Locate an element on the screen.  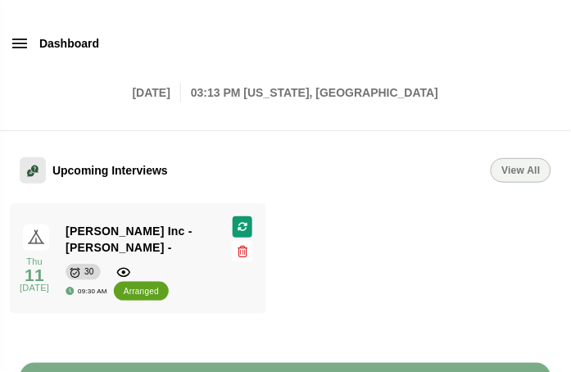
a: View All is located at coordinates (521, 170).